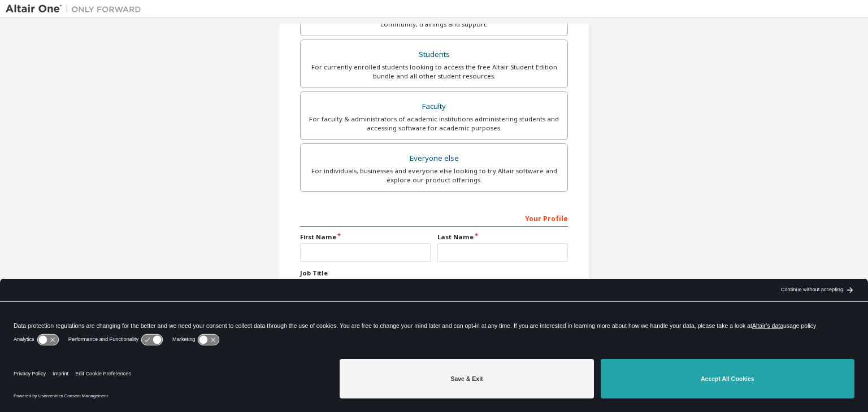 This screenshot has width=868, height=412. Describe the element at coordinates (434, 218) in the screenshot. I see `div: Your Profile` at that location.